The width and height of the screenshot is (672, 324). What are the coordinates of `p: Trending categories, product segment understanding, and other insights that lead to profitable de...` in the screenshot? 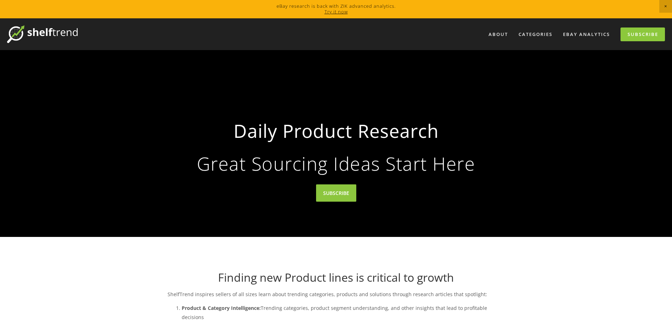 It's located at (343, 312).